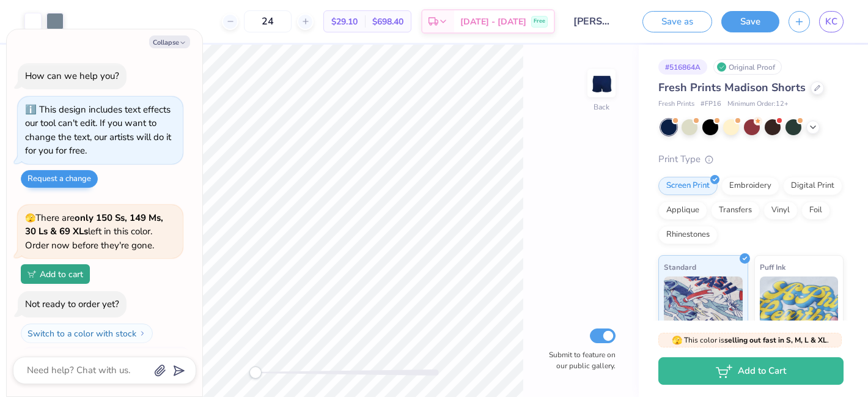 The height and width of the screenshot is (397, 868). What do you see at coordinates (687, 235) in the screenshot?
I see `div: Rhinestones` at bounding box center [687, 235].